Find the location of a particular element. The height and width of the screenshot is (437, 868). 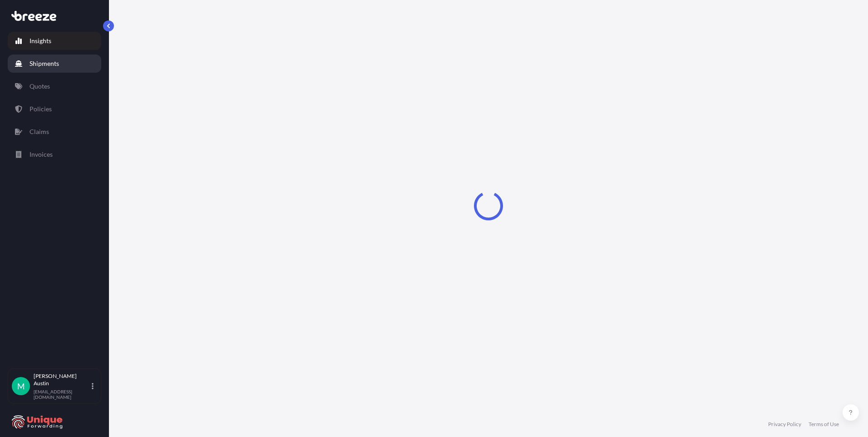

p: Policies is located at coordinates (40, 109).